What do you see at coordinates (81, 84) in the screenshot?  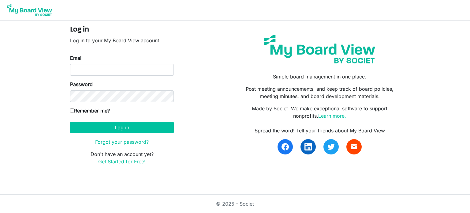 I see `label: Password` at bounding box center [81, 84].